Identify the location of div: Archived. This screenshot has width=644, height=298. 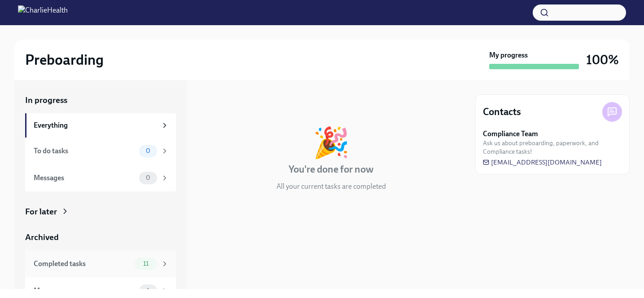
(100, 237).